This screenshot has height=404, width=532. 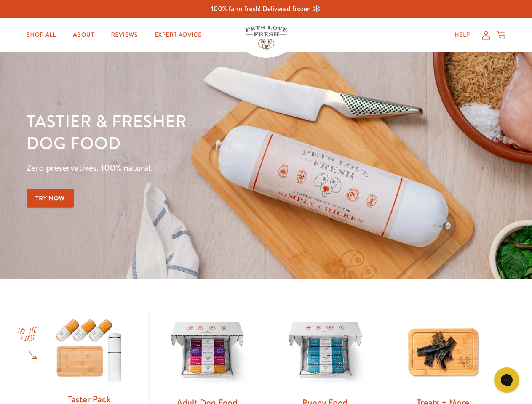 I want to click on img: Pets Love Fresh, so click(x=266, y=38).